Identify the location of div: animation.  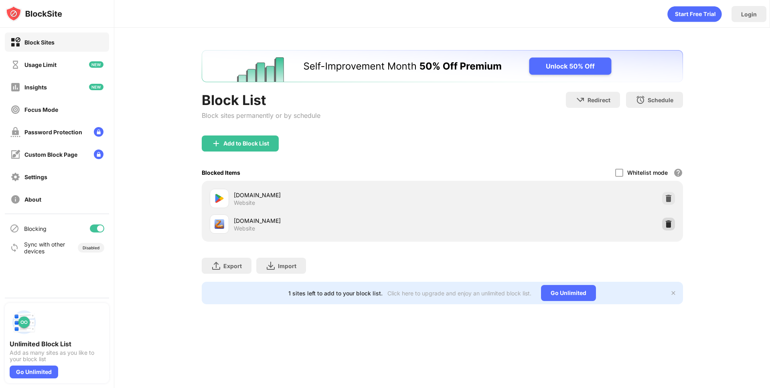
(694, 14).